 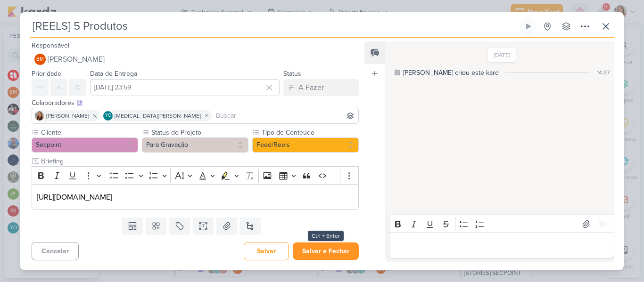 I want to click on button: Secpoint, so click(x=85, y=145).